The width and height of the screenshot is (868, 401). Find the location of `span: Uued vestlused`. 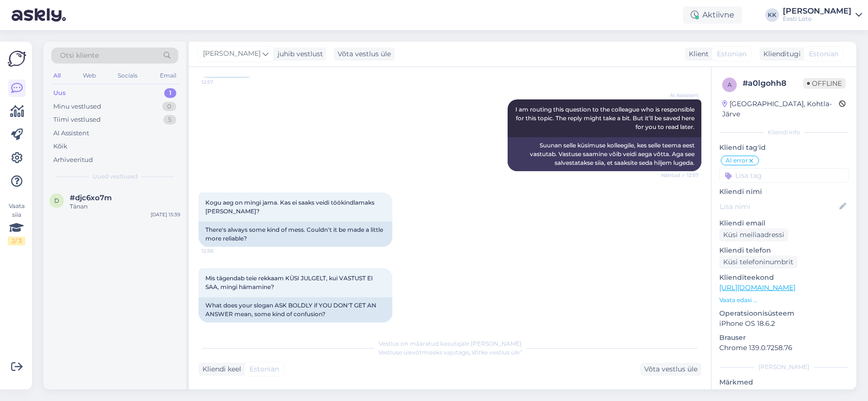

span: Uued vestlused is located at coordinates (115, 177).